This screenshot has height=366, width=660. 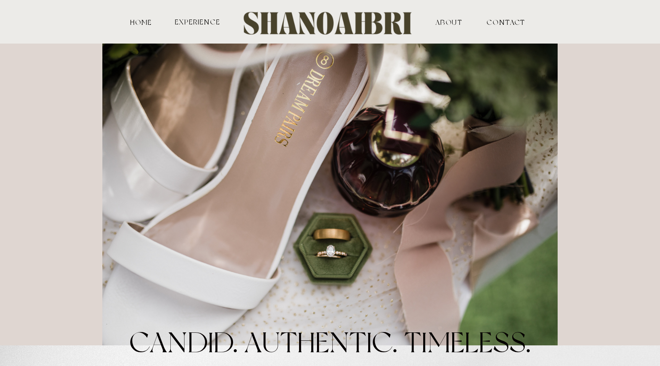 What do you see at coordinates (141, 22) in the screenshot?
I see `a: HOME` at bounding box center [141, 22].